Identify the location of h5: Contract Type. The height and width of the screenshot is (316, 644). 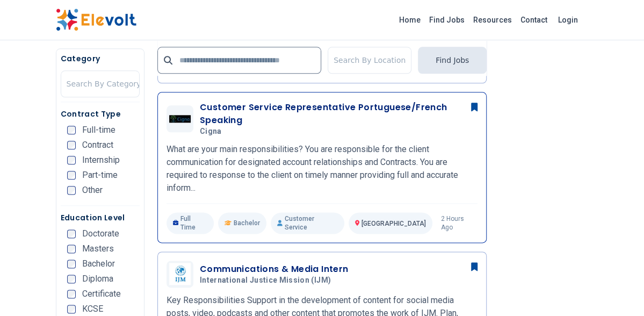
(100, 114).